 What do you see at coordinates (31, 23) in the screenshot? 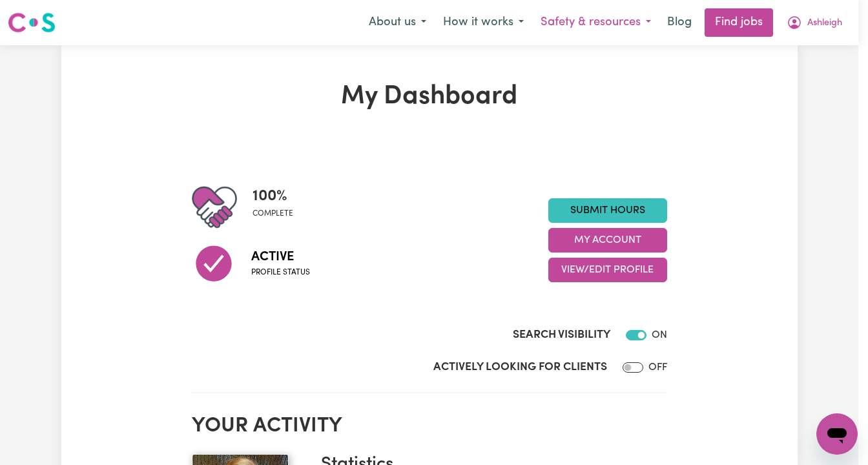
I see `img: Careseekers logo` at bounding box center [31, 23].